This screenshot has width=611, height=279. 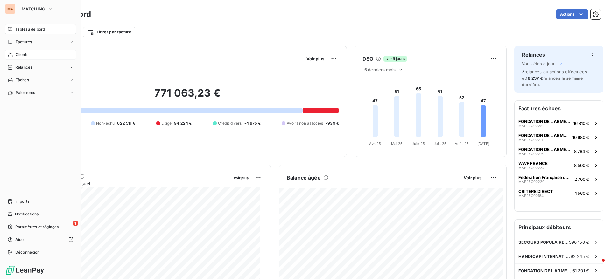 What do you see at coordinates (559, 151) in the screenshot?
I see `button: FONDATION DE L ARMEE DU SALUTMAF25C002168 784 €` at bounding box center [559, 151].